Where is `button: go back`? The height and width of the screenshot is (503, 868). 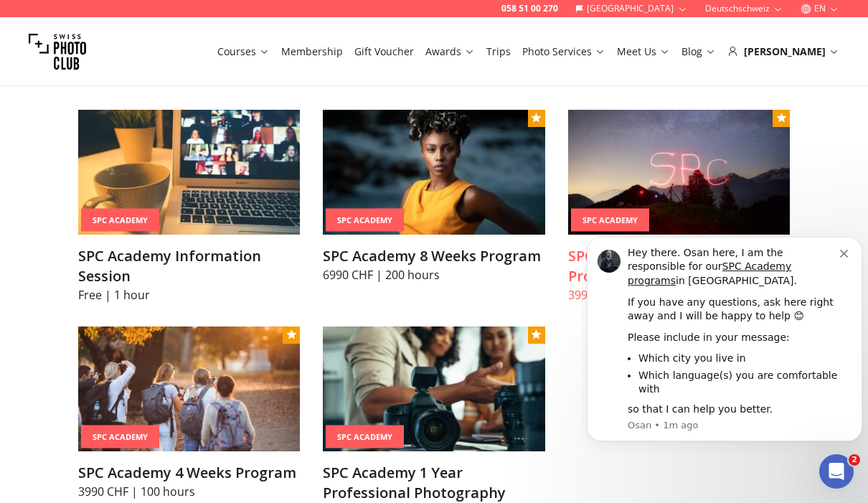
button: go back is located at coordinates (23, 19).